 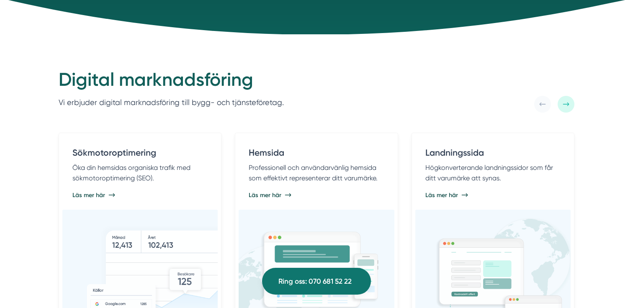 What do you see at coordinates (316, 281) in the screenshot?
I see `a: Ring oss: 070 681 52 22` at bounding box center [316, 281].